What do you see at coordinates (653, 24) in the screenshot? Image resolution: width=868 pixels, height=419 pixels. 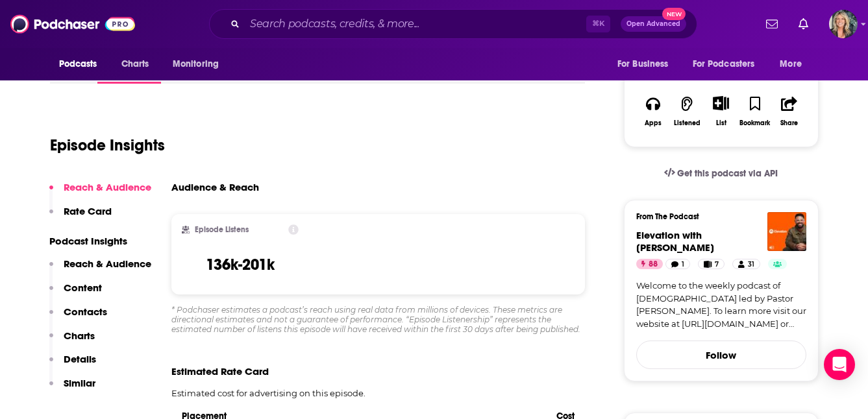 I see `button: Open AdvancedNew` at bounding box center [653, 24].